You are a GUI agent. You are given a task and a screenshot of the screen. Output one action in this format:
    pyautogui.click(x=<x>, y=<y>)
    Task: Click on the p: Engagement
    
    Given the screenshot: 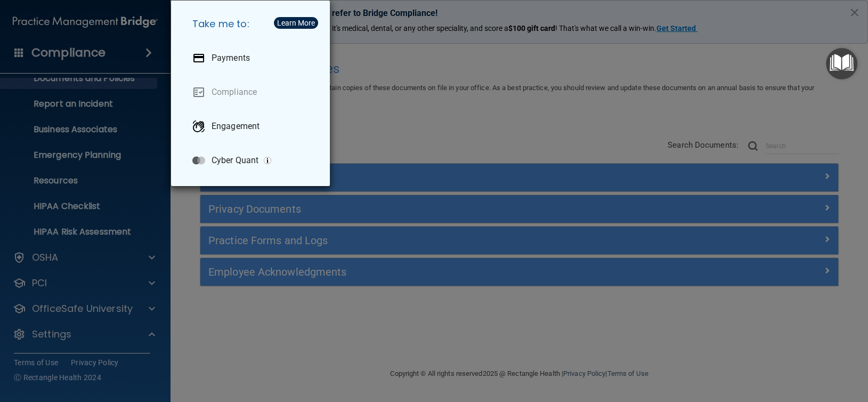 What is the action you would take?
    pyautogui.click(x=236, y=127)
    